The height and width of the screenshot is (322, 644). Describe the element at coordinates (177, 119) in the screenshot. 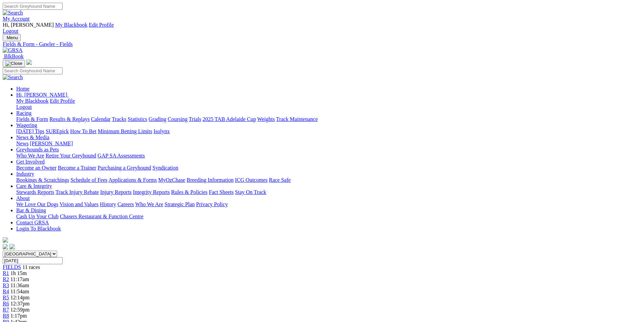

I see `a: Coursing` at that location.